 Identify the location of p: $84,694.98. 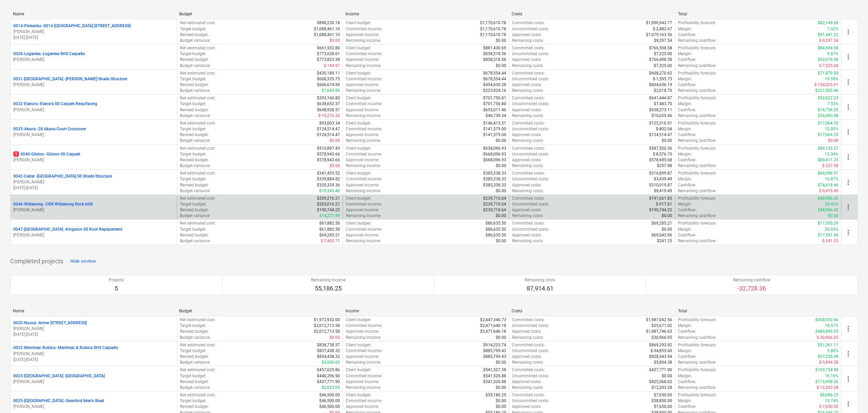
(828, 48).